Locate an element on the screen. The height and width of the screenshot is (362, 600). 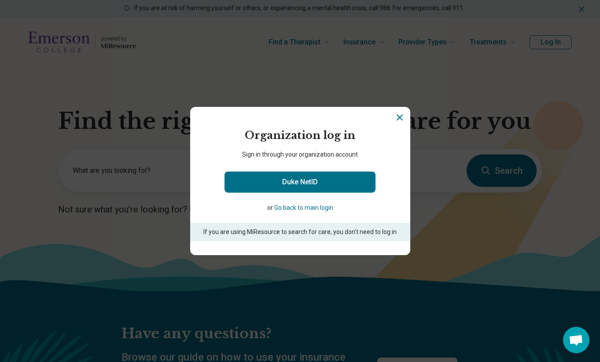
section: Login Dialog is located at coordinates (300, 181).